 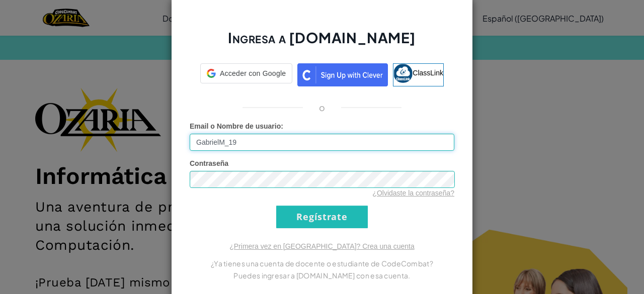 I want to click on a: Acceder con Google, so click(x=246, y=75).